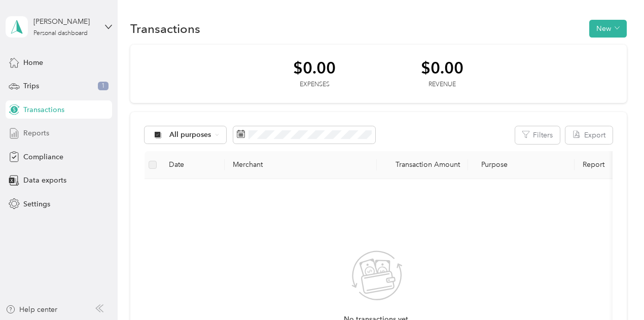  I want to click on span: All purposes, so click(190, 135).